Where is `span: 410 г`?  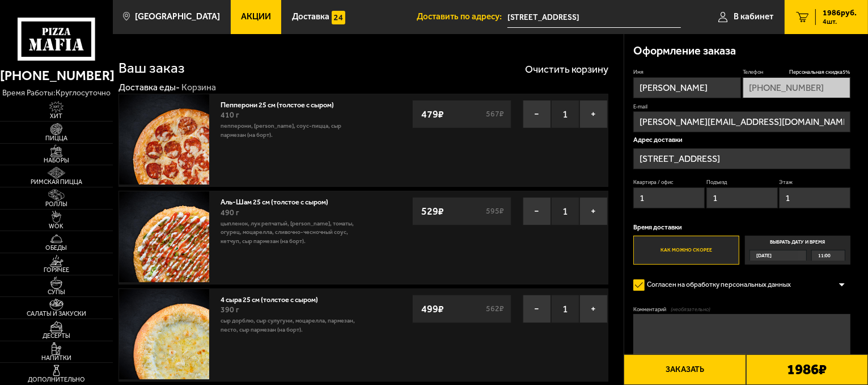
span: 410 г is located at coordinates (230, 114).